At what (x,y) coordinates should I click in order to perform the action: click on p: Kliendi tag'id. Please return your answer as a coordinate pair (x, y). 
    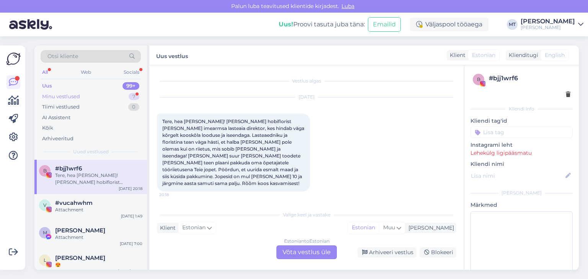
    Looking at the image, I should click on (521, 121).